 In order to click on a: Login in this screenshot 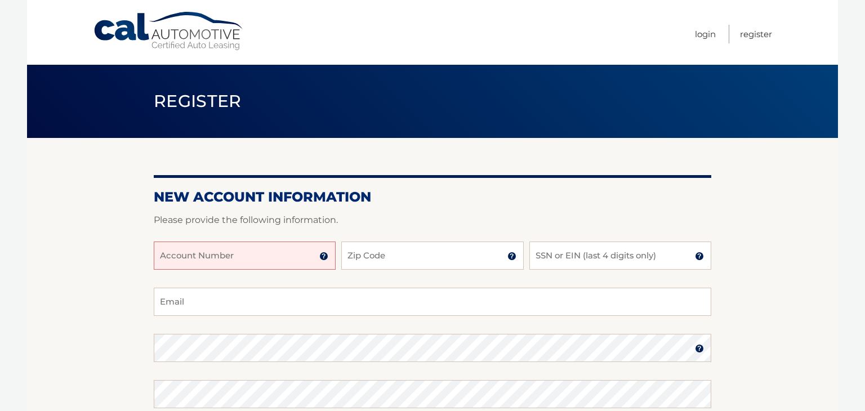, I will do `click(705, 34)`.